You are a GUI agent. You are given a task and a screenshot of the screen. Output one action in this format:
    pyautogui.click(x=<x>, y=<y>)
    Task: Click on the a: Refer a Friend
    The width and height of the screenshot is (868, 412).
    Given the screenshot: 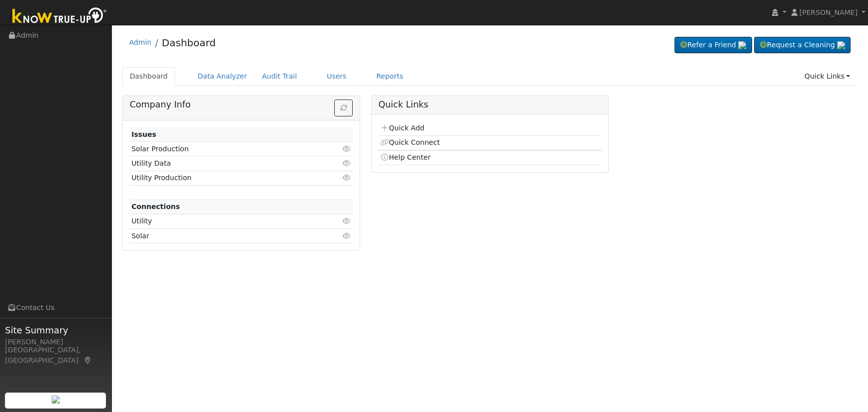 What is the action you would take?
    pyautogui.click(x=713, y=45)
    